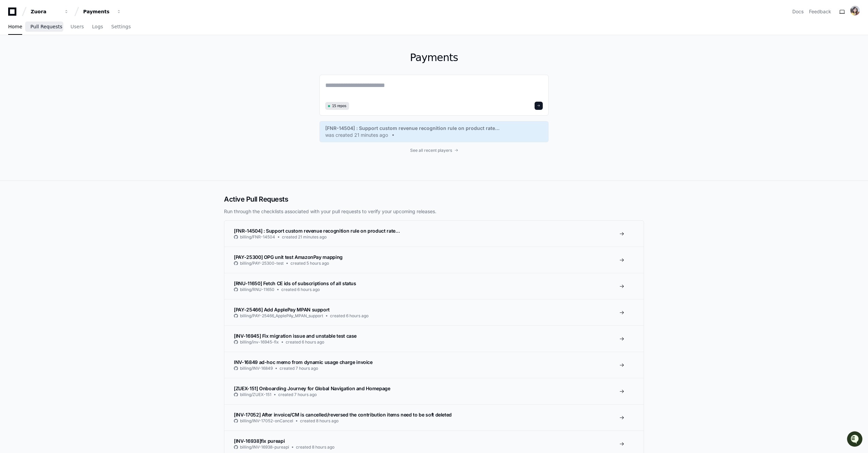 Image resolution: width=868 pixels, height=453 pixels. Describe the element at coordinates (256, 395) in the screenshot. I see `span: billing/ZUEX-151` at that location.